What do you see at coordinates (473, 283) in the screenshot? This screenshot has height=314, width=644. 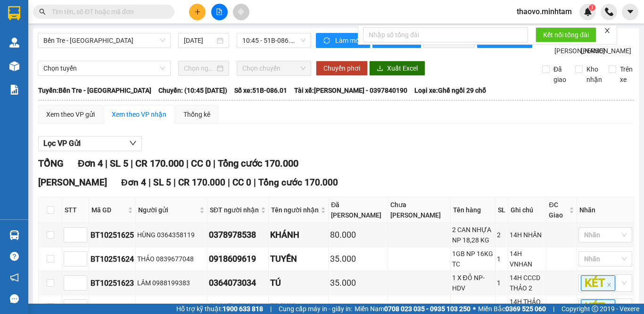 I see `div: 1 X ĐỎ NP-HDV` at bounding box center [473, 283].